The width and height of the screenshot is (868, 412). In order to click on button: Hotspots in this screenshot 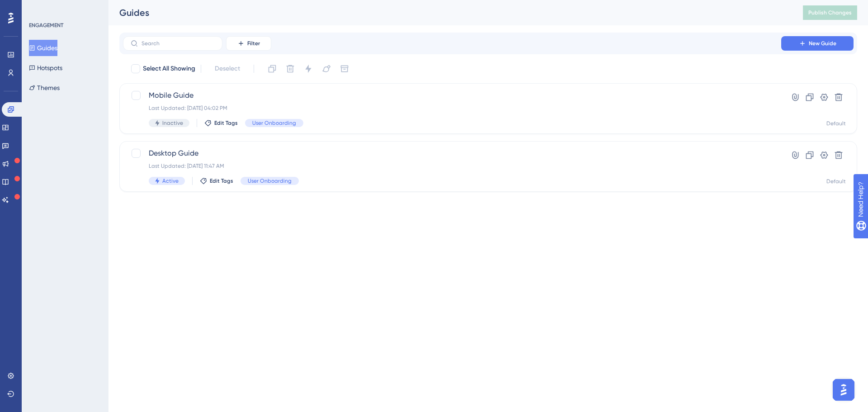, I will do `click(46, 68)`.